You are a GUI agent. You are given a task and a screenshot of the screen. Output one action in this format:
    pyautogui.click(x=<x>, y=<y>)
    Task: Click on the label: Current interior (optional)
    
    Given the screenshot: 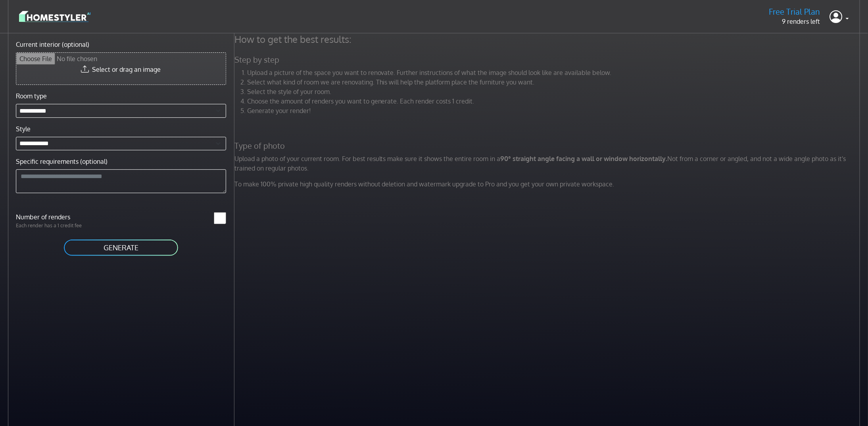 What is the action you would take?
    pyautogui.click(x=52, y=44)
    